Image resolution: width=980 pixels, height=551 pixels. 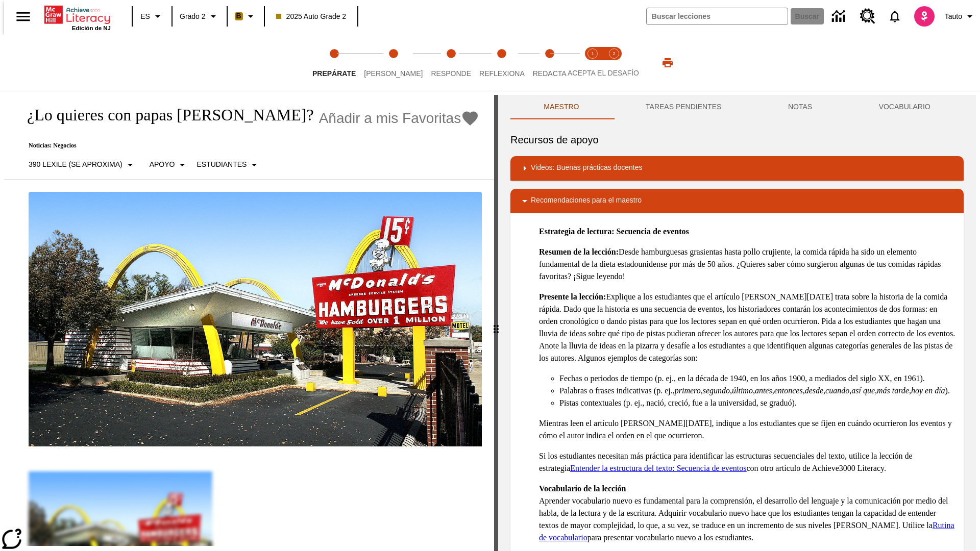 What do you see at coordinates (246, 16) in the screenshot?
I see `button: Boost El color de la clase es anaranjado claro. Cambiar el color de la clase.` at bounding box center [246, 16].